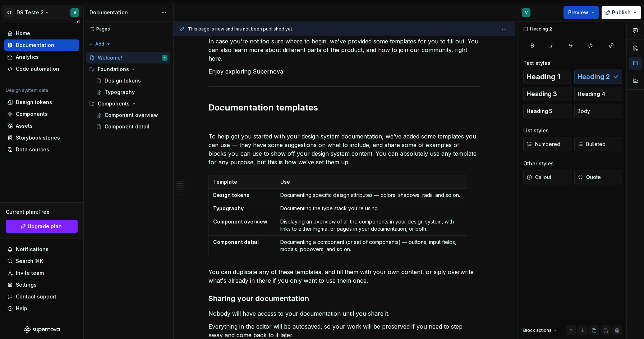 Image resolution: width=644 pixels, height=339 pixels. Describe the element at coordinates (99, 44) in the screenshot. I see `button: Add` at that location.